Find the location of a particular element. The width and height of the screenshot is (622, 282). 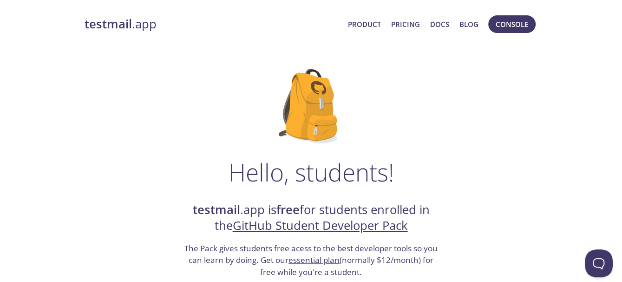

span: Console is located at coordinates (512, 24).